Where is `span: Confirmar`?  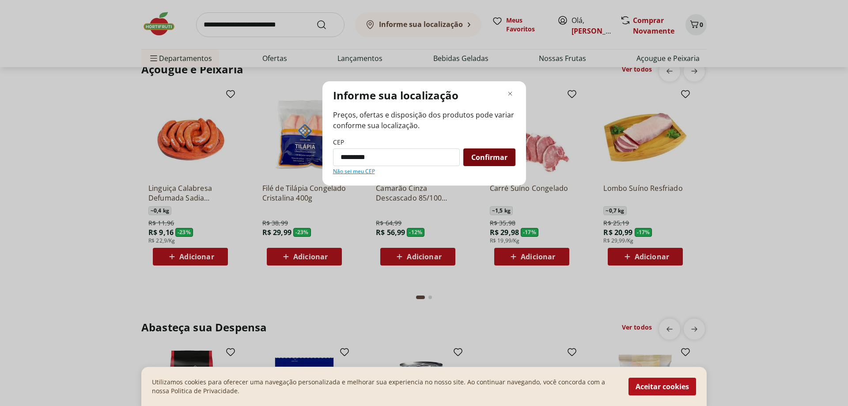
span: Confirmar is located at coordinates (489, 157).